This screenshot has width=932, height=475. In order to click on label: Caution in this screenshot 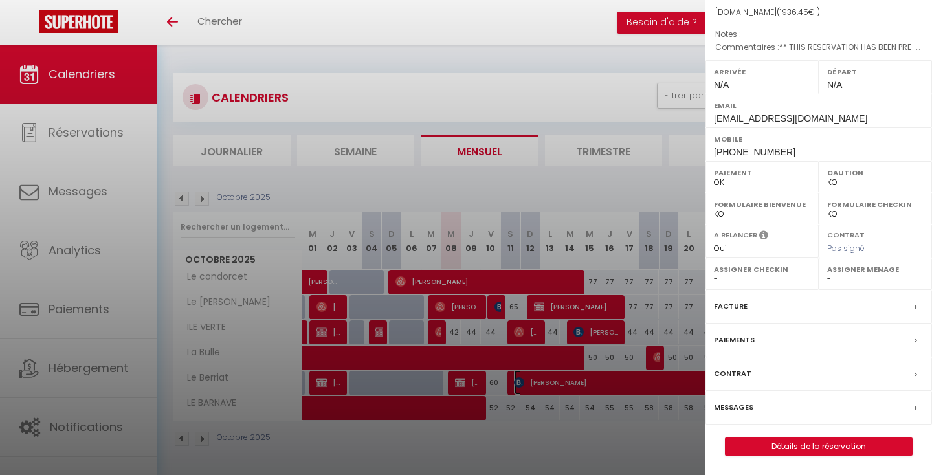, I will do `click(875, 173)`.